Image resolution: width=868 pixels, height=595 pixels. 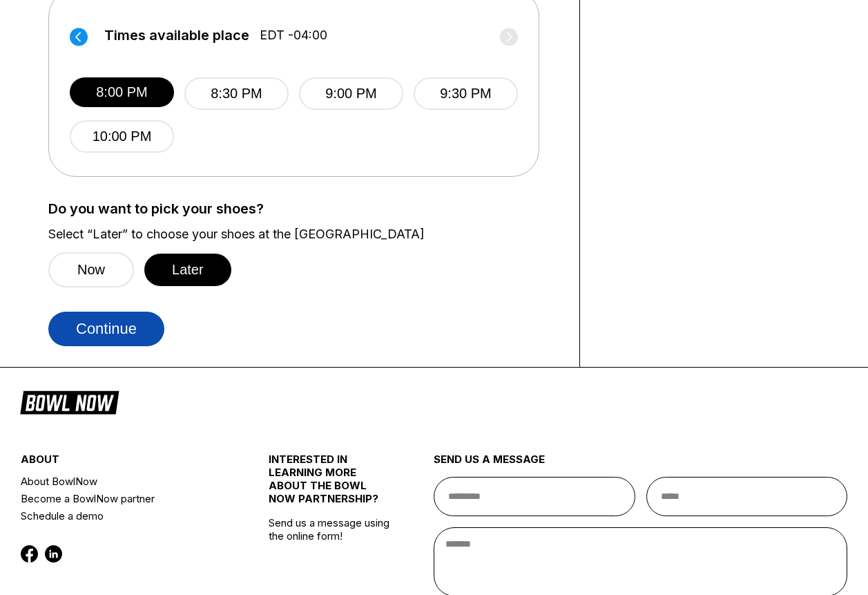 I want to click on button: 9:00 PM, so click(x=351, y=93).